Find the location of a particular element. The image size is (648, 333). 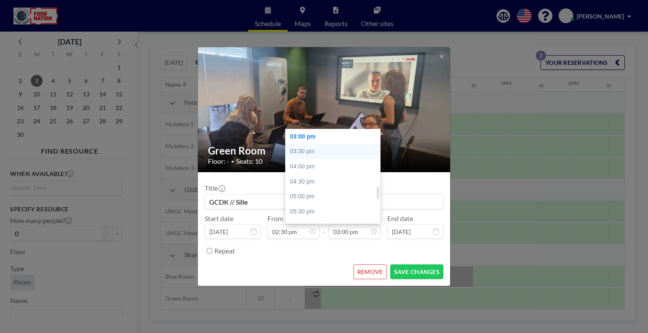

div: 03:00 pm is located at coordinates (335, 137).